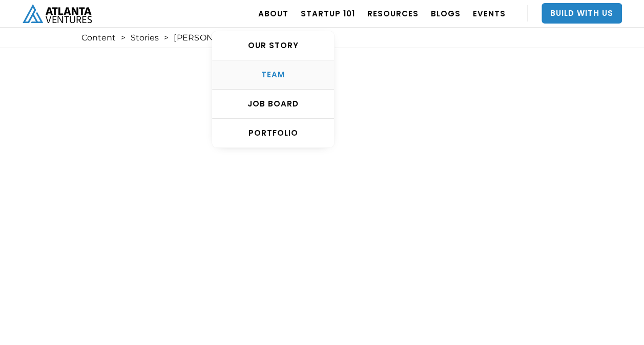 This screenshot has width=644, height=345. I want to click on a: TEAM, so click(273, 75).